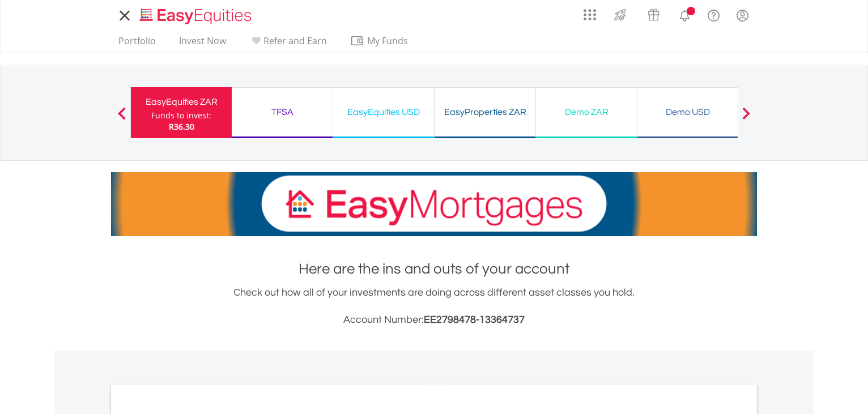 This screenshot has width=868, height=414. What do you see at coordinates (654, 15) in the screenshot?
I see `img: vouchers-v2.svg` at bounding box center [654, 15].